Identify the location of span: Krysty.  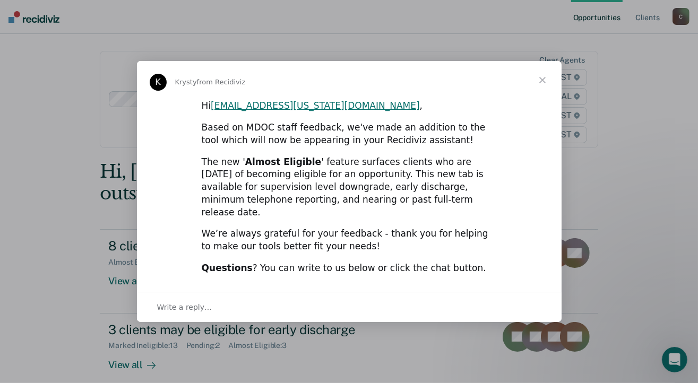
(186, 82).